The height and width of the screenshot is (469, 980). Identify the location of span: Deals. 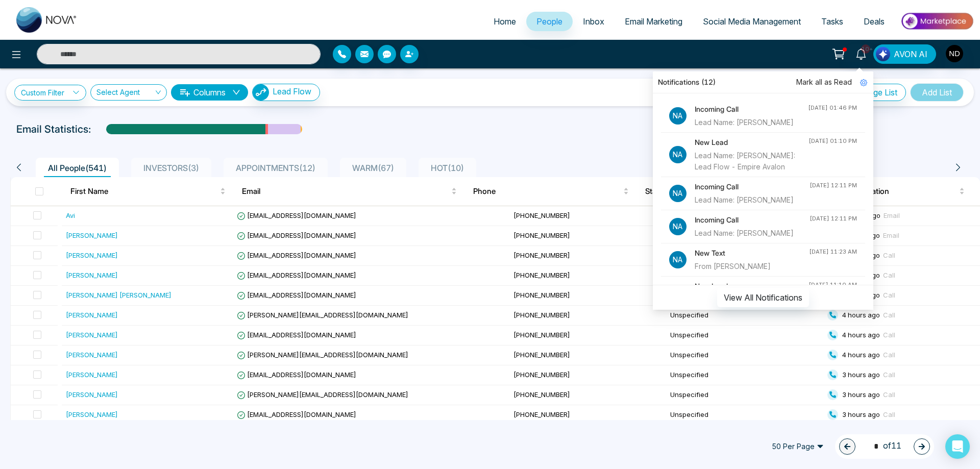
(874, 22).